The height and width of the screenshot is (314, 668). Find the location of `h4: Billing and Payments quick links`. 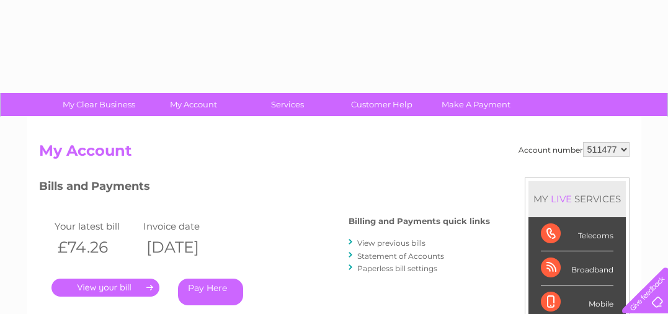

h4: Billing and Payments quick links is located at coordinates (419, 221).